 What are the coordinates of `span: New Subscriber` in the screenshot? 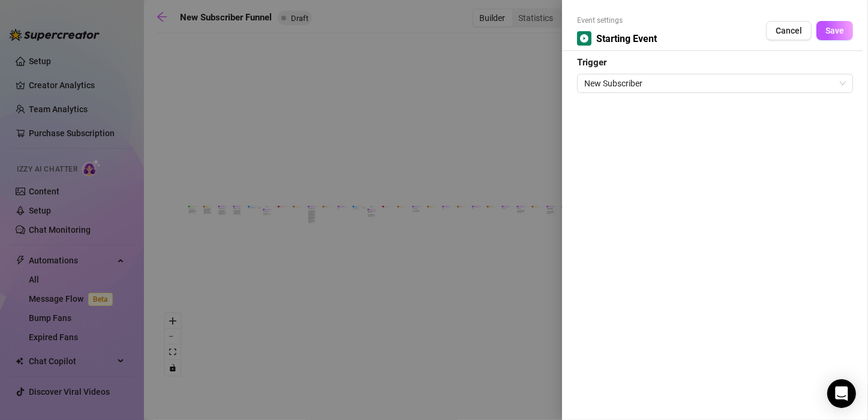 It's located at (715, 83).